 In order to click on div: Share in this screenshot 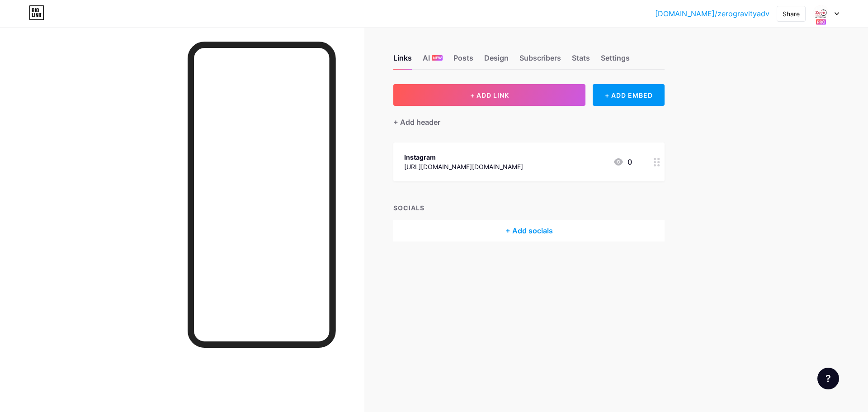, I will do `click(791, 13)`.